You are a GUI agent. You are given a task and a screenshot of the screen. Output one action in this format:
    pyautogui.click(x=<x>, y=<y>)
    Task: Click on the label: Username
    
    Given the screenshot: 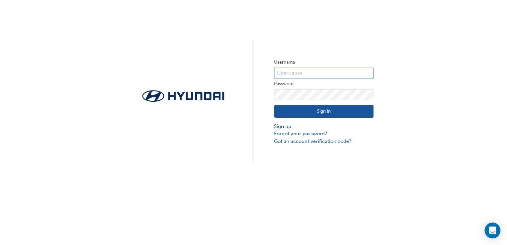 What is the action you would take?
    pyautogui.click(x=324, y=62)
    